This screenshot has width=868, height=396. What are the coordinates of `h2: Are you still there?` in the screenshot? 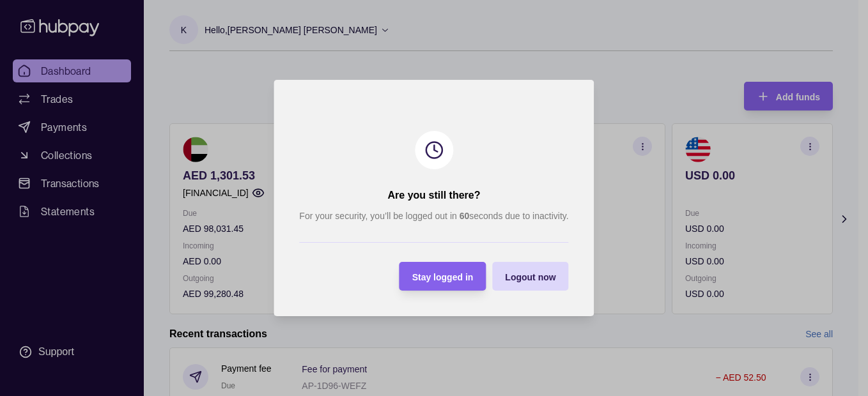 It's located at (434, 195).